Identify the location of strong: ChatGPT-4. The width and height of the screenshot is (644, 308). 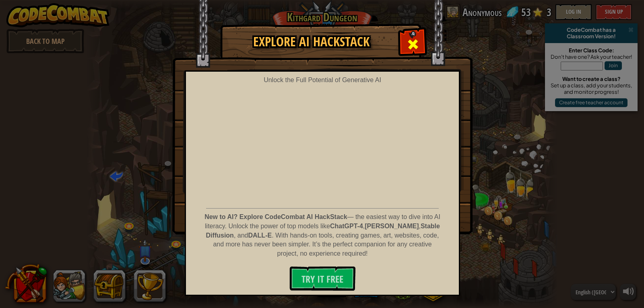
(346, 226).